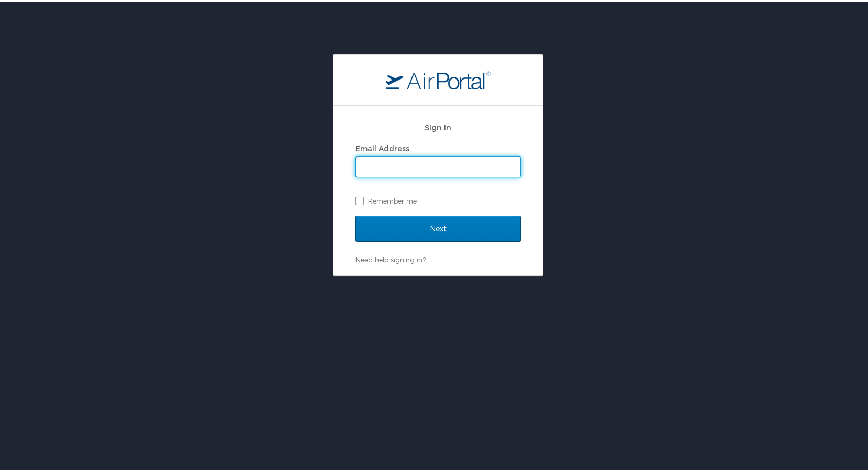 The height and width of the screenshot is (472, 868). I want to click on h2: Sign In, so click(439, 125).